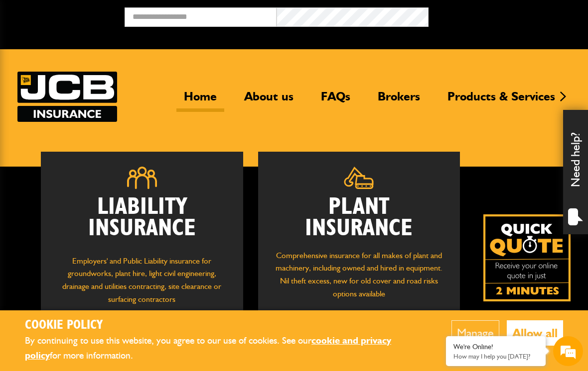  I want to click on h2: Liability Insurance, so click(142, 220).